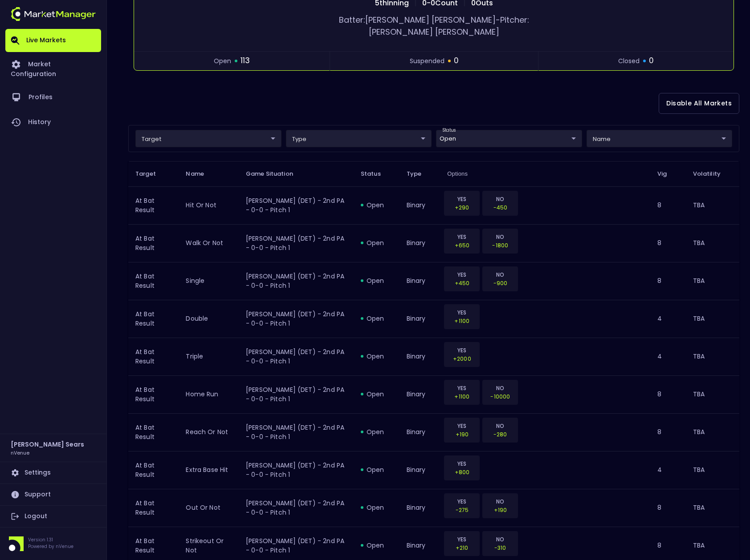 The width and height of the screenshot is (750, 560). What do you see at coordinates (500, 434) in the screenshot?
I see `p: -280` at bounding box center [500, 434].